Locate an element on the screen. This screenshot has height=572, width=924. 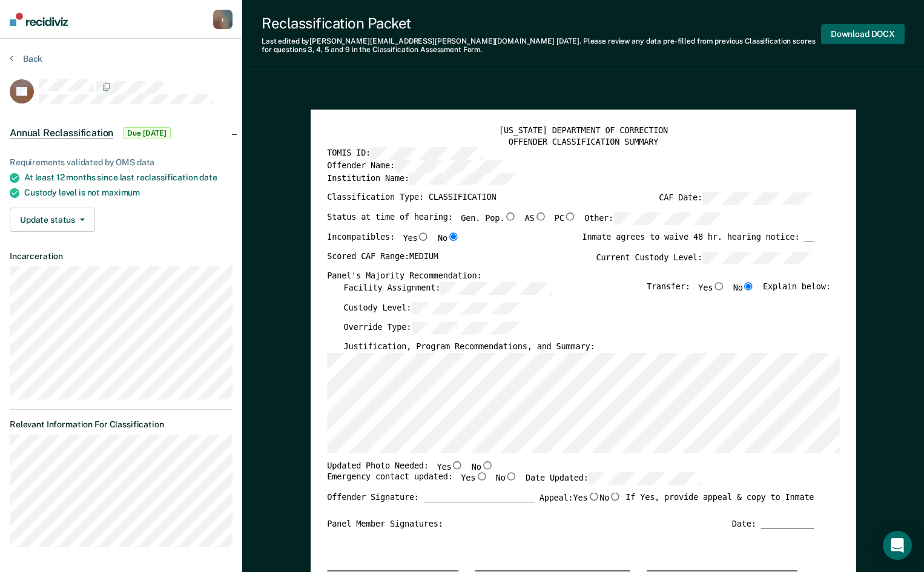
label: CAF Date: is located at coordinates (736, 198).